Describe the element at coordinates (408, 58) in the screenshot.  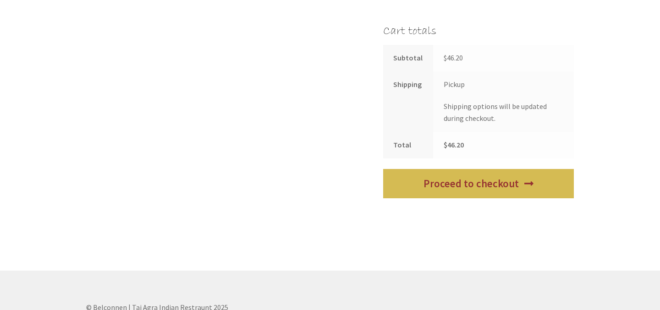
I see `th: Subtotal` at that location.